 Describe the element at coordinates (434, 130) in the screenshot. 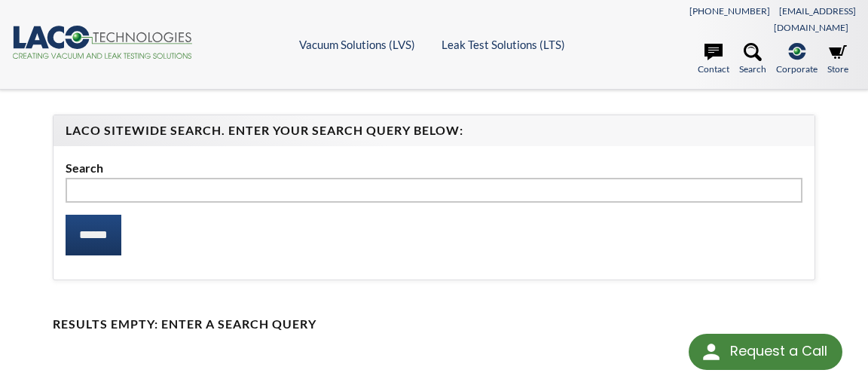

I see `h4: LACO Sitewide Search. Enter your Search Query Below:` at that location.